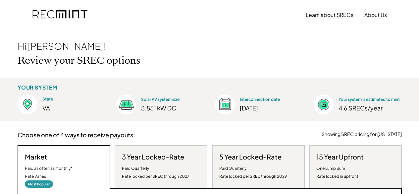  Describe the element at coordinates (28, 104) in the screenshot. I see `img: Location%403x.png` at that location.